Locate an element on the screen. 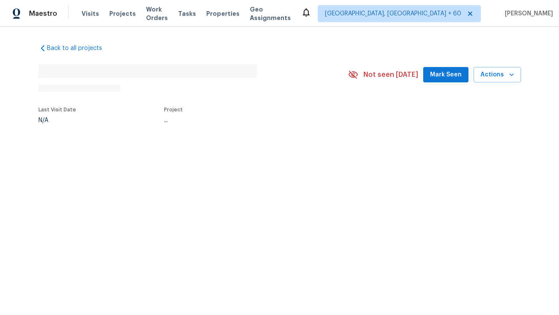  span: Mark Seen is located at coordinates (446, 75).